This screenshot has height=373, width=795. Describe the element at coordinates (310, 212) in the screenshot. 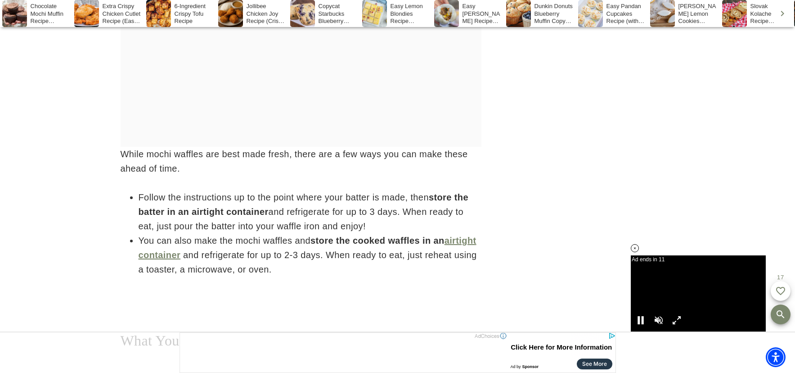

I see `li: Follow the instructions up to the point where your batter is made, then and refrigerate for up to...` at that location.